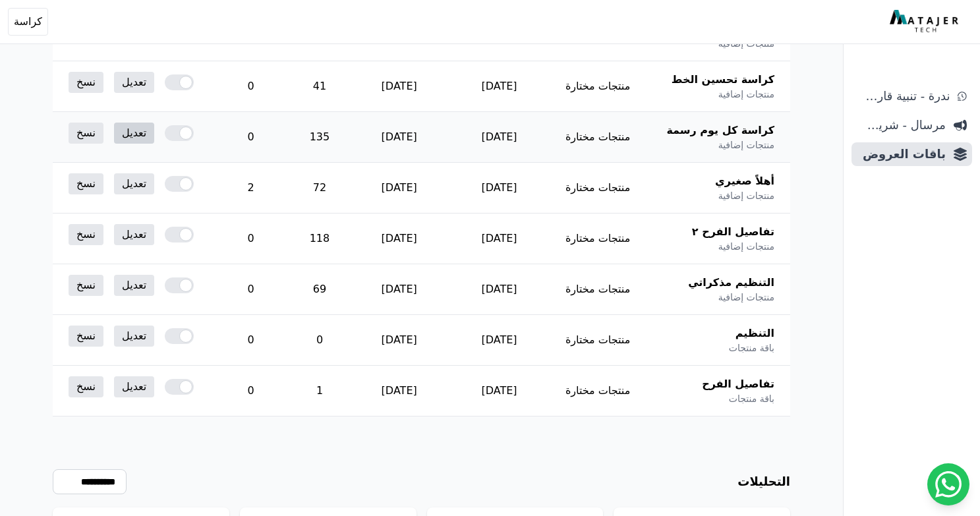 This screenshot has width=980, height=516. I want to click on td: 69, so click(319, 290).